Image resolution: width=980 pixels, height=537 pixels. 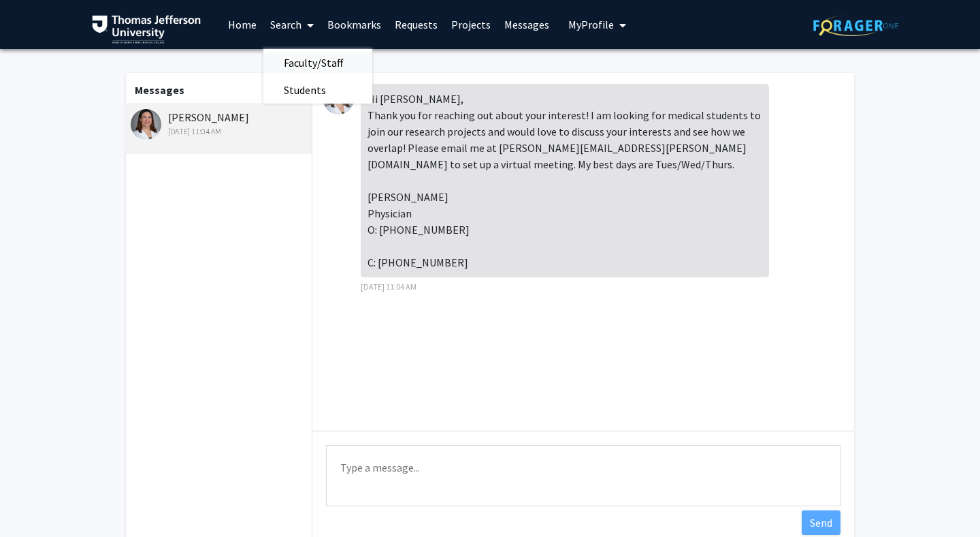 I want to click on a: Messages, so click(x=527, y=25).